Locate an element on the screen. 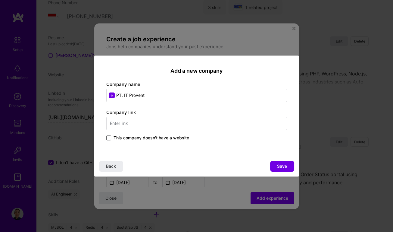 The height and width of the screenshot is (232, 393). h2: Add a new company is located at coordinates (197, 71).